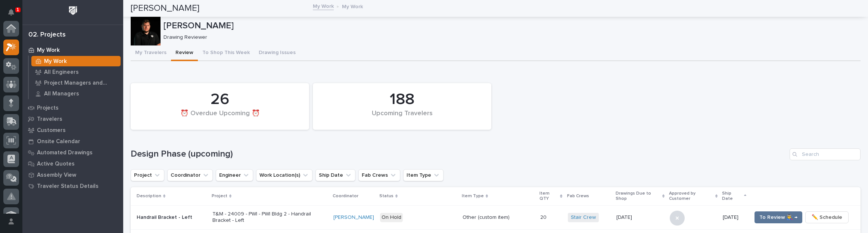 Image resolution: width=868 pixels, height=233 pixels. What do you see at coordinates (509, 37) in the screenshot?
I see `p: Drawing Reviewer` at bounding box center [509, 37].